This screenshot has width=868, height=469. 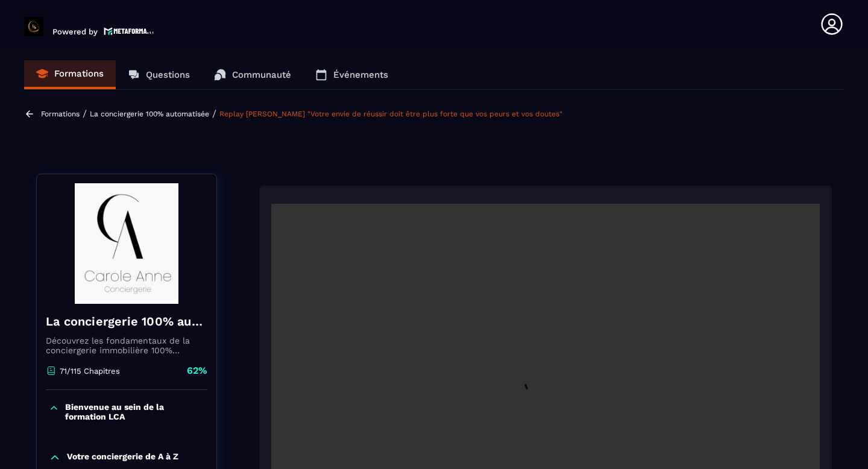 What do you see at coordinates (129, 31) in the screenshot?
I see `img: logo` at bounding box center [129, 31].